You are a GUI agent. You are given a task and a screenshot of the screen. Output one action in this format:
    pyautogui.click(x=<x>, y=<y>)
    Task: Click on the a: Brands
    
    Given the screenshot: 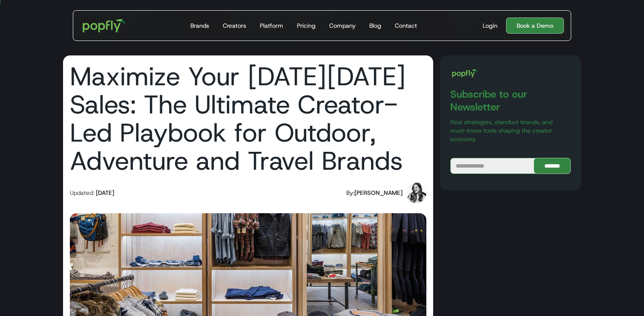 What is the action you would take?
    pyautogui.click(x=200, y=26)
    